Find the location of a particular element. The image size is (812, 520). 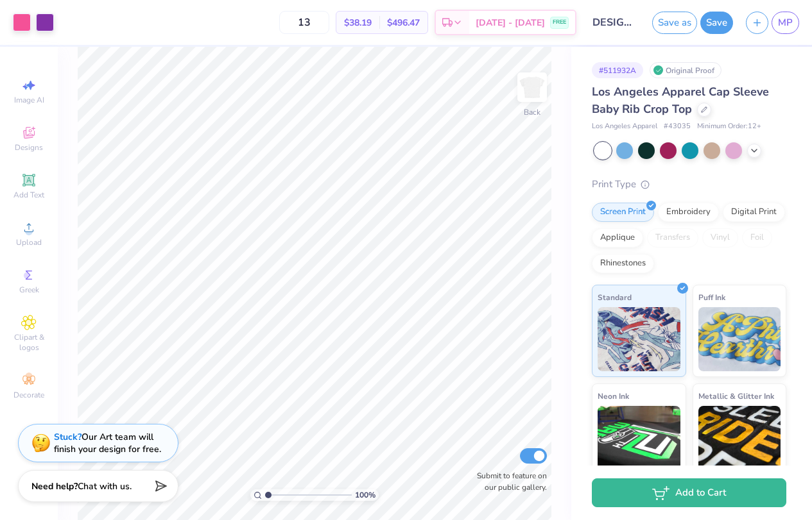

span: Minimum Order: 12 + is located at coordinates (730, 126).